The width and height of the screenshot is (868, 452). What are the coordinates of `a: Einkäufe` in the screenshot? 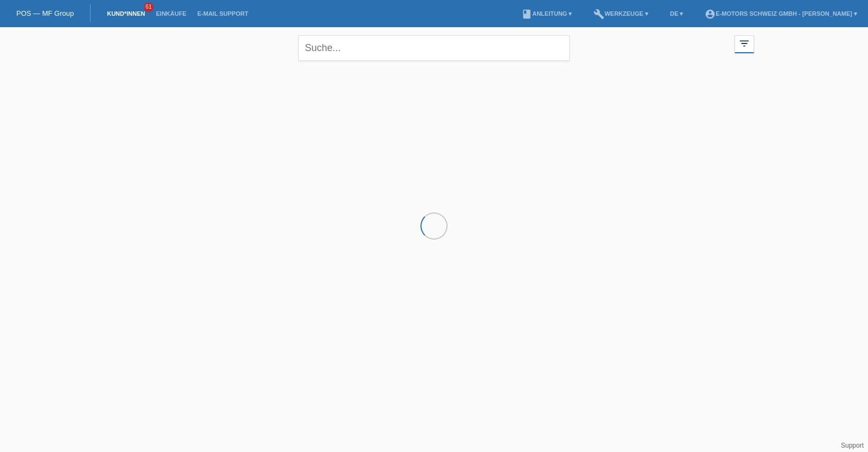 It's located at (171, 14).